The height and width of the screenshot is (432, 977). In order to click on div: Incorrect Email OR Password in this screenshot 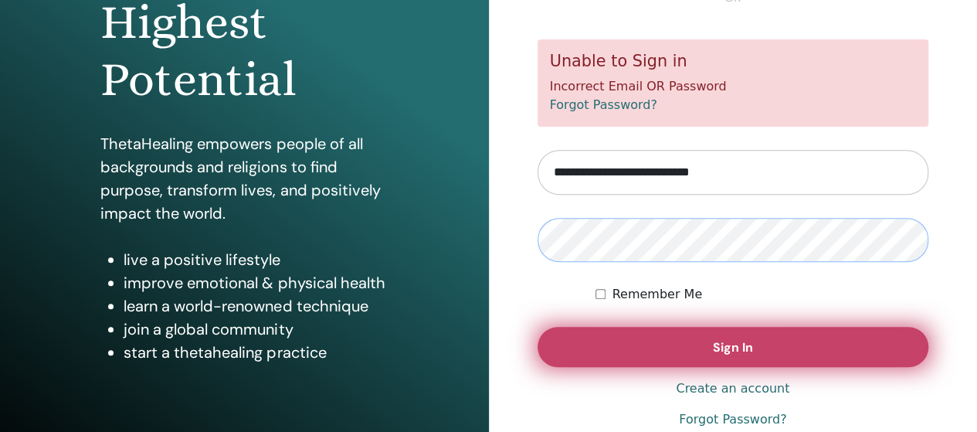, I will do `click(733, 83)`.